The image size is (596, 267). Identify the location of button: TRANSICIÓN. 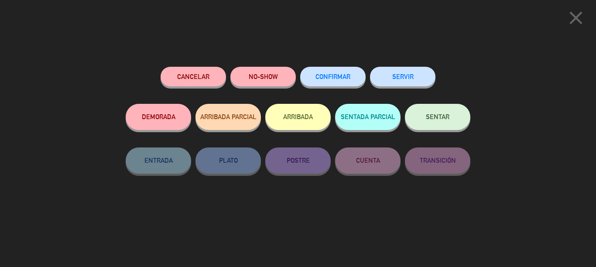
(437, 160).